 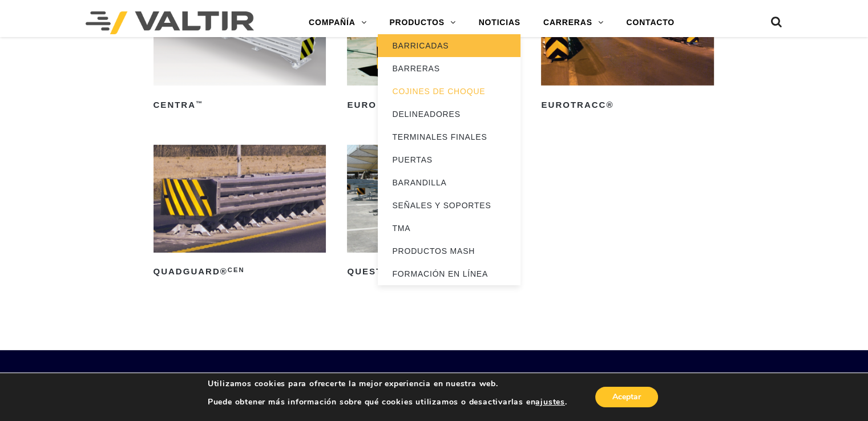 I want to click on a: FORMACIÓN EN LÍNEA, so click(x=449, y=273).